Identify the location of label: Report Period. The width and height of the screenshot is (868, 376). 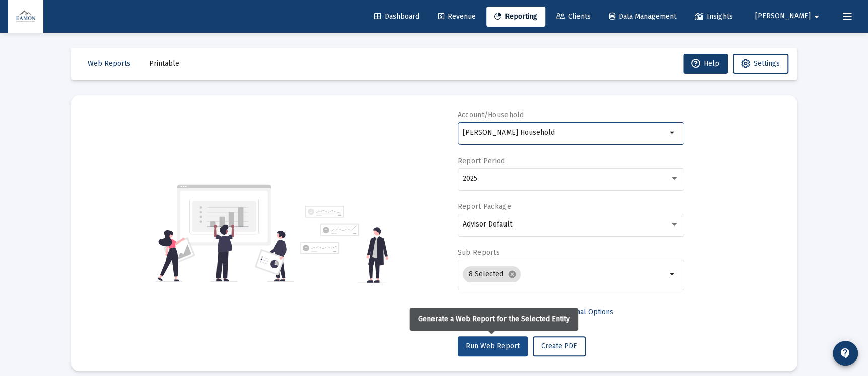
(482, 161).